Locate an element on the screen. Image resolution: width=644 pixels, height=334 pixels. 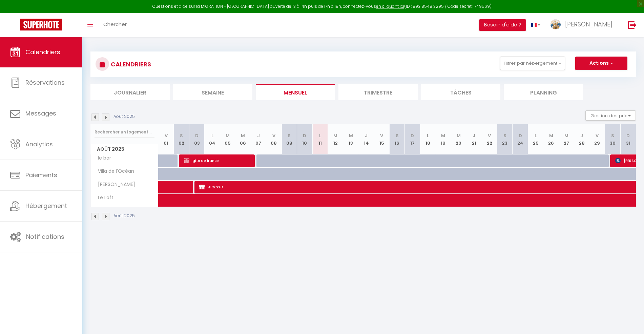
th: 16 is located at coordinates (397, 139).